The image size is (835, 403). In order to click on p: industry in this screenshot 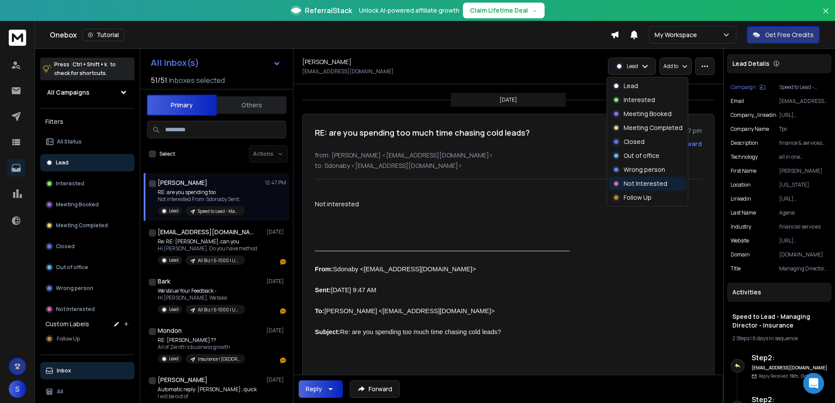, I will do `click(740, 227)`.